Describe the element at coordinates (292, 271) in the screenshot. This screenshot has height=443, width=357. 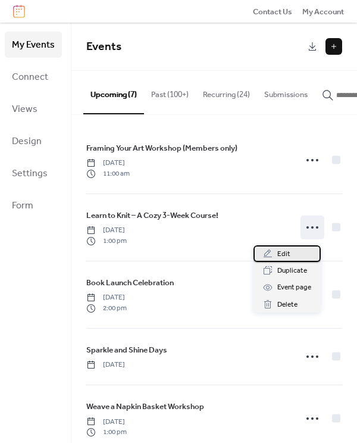
I see `span: Duplicate` at that location.